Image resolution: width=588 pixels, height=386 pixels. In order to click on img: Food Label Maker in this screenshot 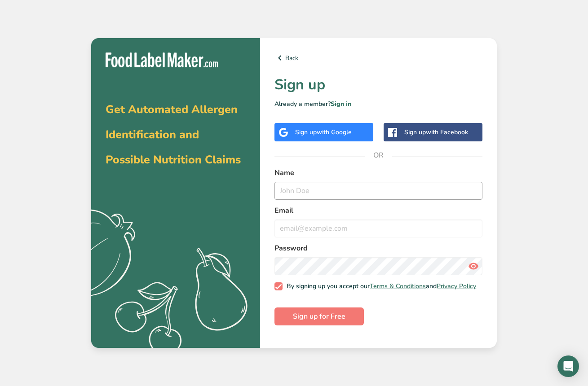, I will do `click(162, 60)`.